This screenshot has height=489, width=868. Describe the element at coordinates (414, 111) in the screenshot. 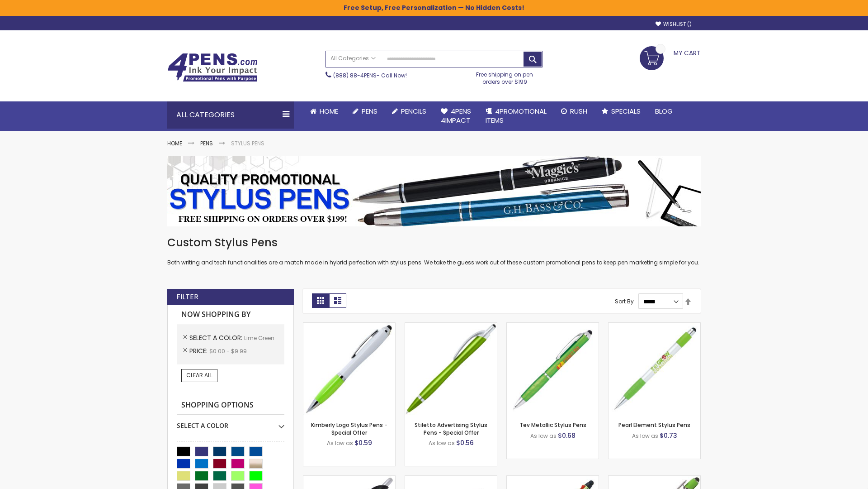

I see `span: Pencils` at that location.